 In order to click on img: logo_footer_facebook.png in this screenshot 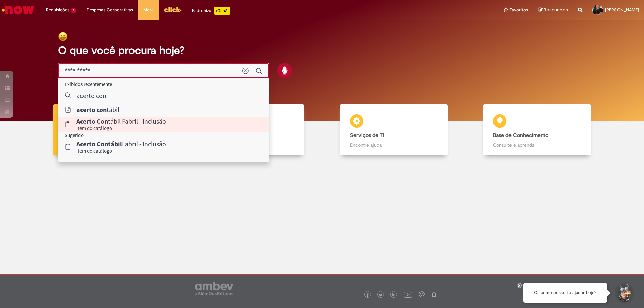, I will do `click(367, 295)`.